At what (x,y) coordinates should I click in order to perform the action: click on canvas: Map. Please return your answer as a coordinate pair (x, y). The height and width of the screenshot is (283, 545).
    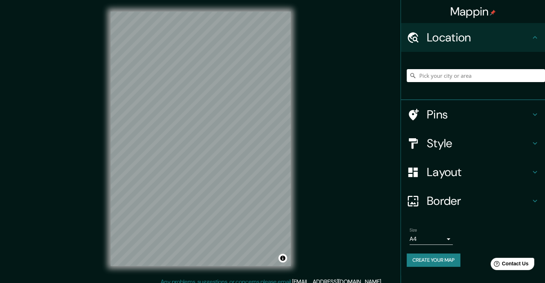
    Looking at the image, I should click on (200, 139).